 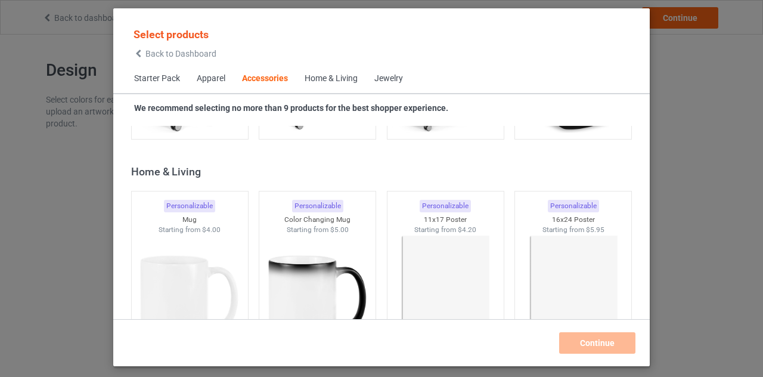 I want to click on div: Jewelry, so click(x=389, y=79).